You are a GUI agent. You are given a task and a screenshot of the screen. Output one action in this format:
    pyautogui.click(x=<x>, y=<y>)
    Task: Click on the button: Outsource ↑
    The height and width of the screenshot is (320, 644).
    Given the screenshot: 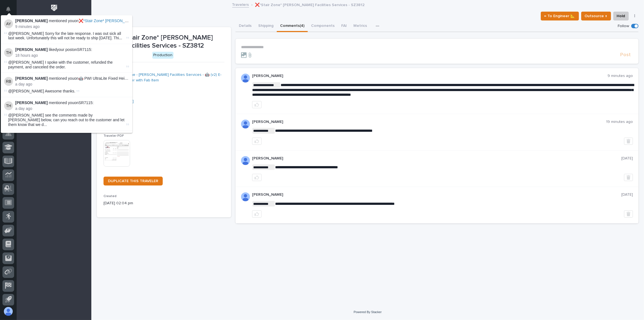 What is the action you would take?
    pyautogui.click(x=596, y=16)
    